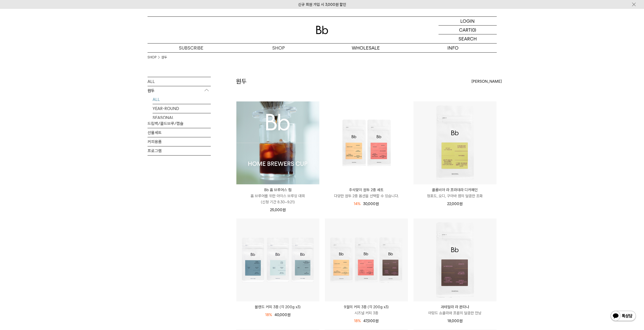  What do you see at coordinates (367, 196) in the screenshot?
I see `p: 다양한 원두 2종 옵션을 선택할 수 있습니다.` at bounding box center [367, 196].